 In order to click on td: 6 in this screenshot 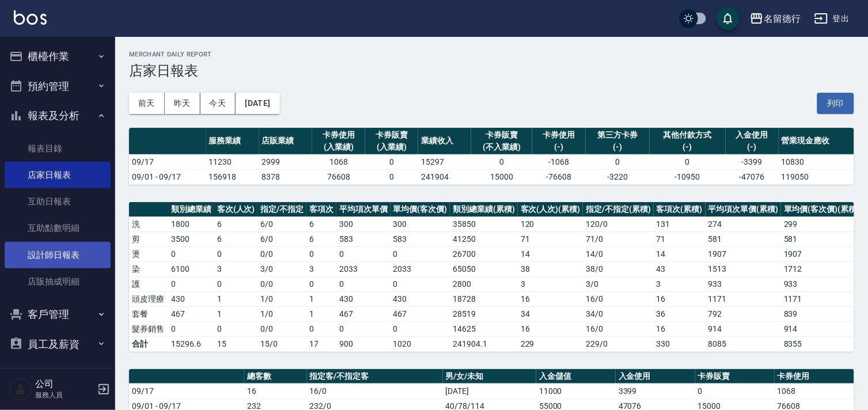, I will do `click(321, 224)`.